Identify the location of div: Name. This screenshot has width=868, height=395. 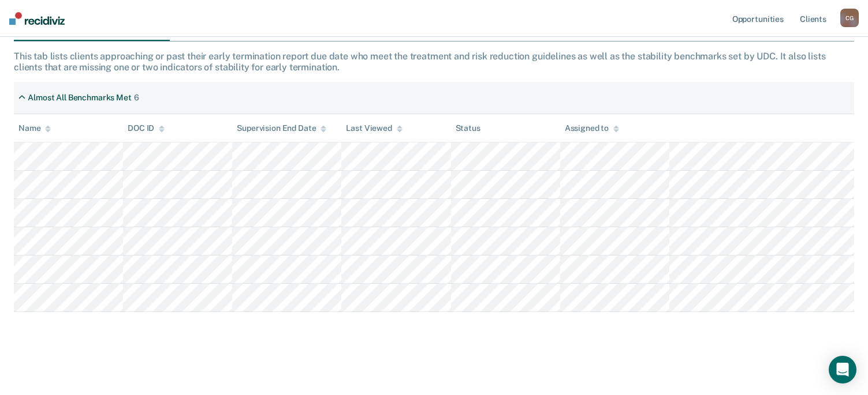
(35, 128).